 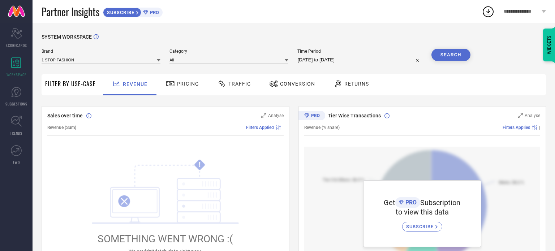 I want to click on a: SUBSCRIBEPRO, so click(x=133, y=12).